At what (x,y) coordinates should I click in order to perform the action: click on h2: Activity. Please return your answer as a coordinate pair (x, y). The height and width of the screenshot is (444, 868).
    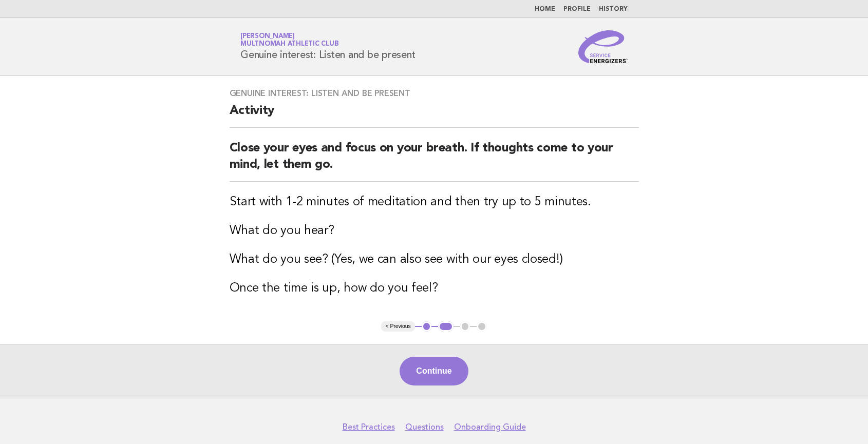
    Looking at the image, I should click on (434, 115).